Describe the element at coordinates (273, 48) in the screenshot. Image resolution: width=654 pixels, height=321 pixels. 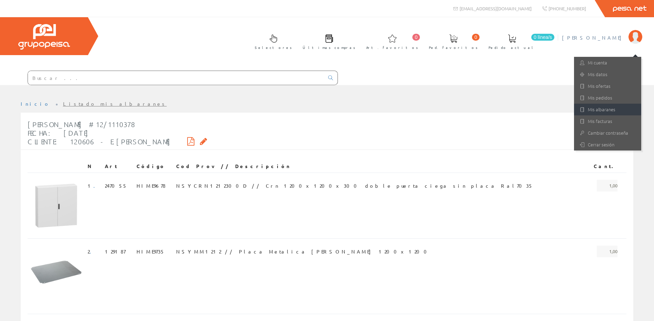
I see `span: Selectores` at that location.